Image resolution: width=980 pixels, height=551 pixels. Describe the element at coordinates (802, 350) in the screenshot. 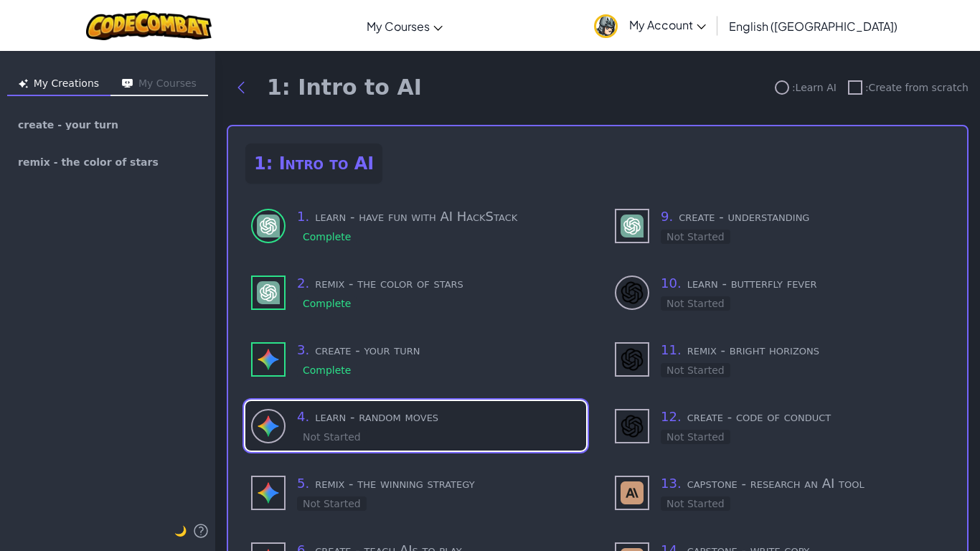

I see `h3: remix - bright horizons` at that location.